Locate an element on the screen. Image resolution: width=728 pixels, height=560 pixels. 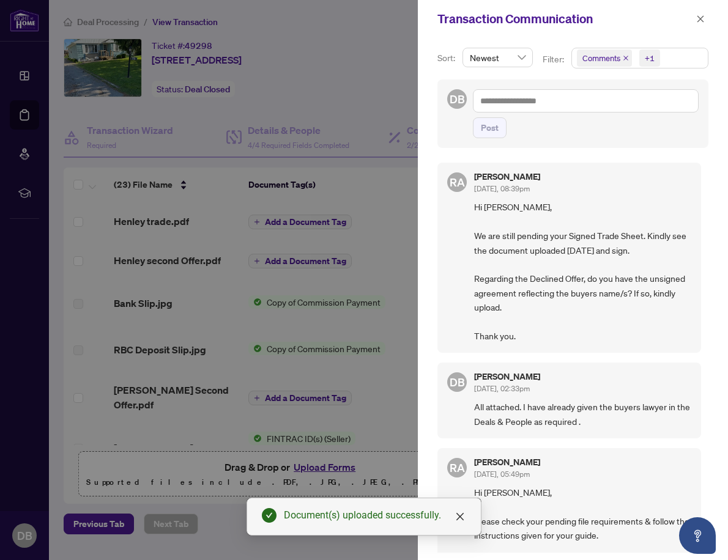
a: Close is located at coordinates (460, 516).